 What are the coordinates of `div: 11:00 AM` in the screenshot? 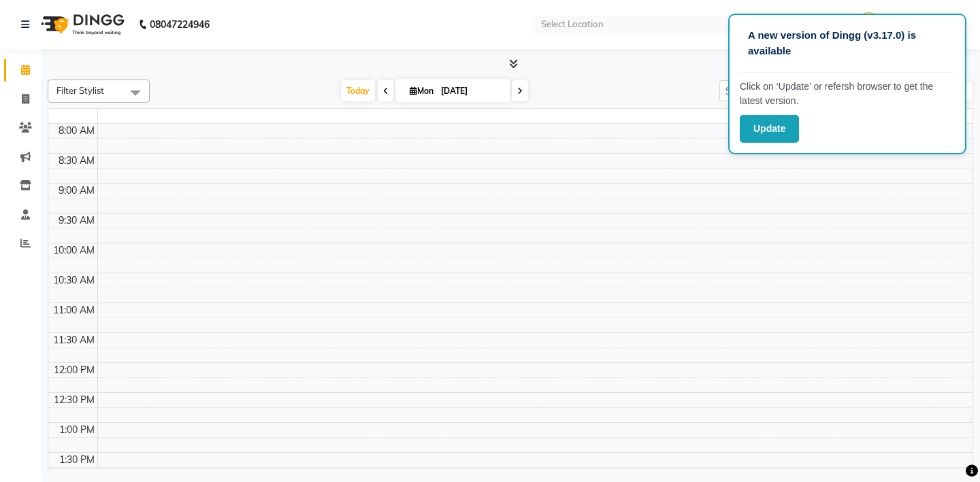 It's located at (74, 310).